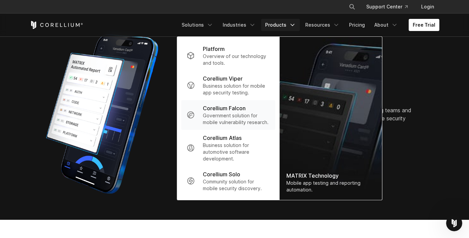 Image resolution: width=469 pixels, height=238 pixels. I want to click on a: Industries, so click(239, 25).